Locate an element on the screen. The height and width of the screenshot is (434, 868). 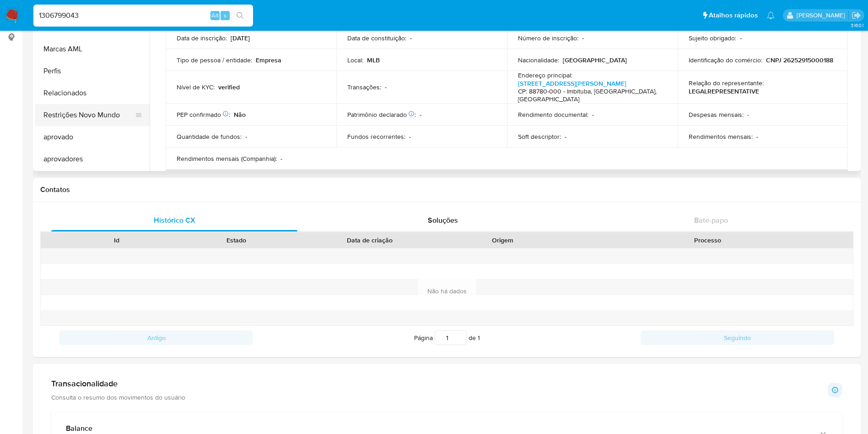
p: Identificação do comércio : is located at coordinates (726, 60).